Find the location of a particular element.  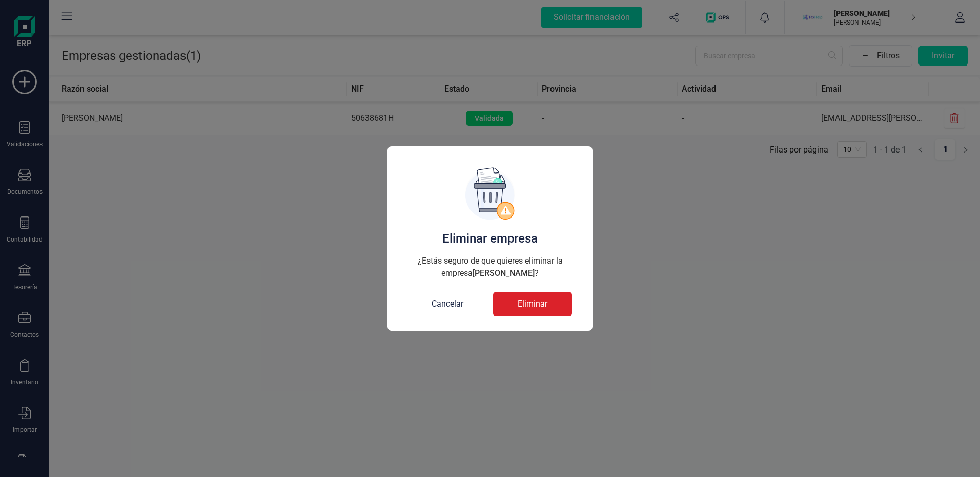

span: Eliminar is located at coordinates (533, 305).